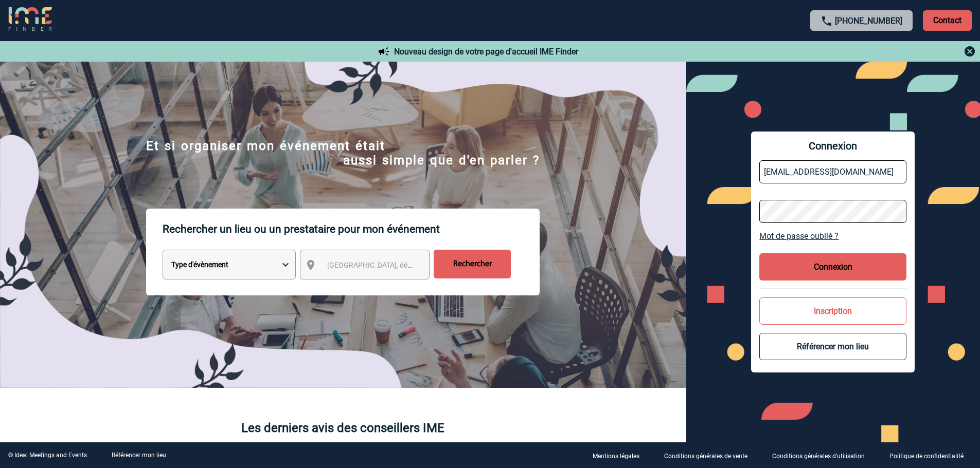 This screenshot has height=468, width=980. What do you see at coordinates (139, 455) in the screenshot?
I see `a: Référencer mon lieu` at bounding box center [139, 455].